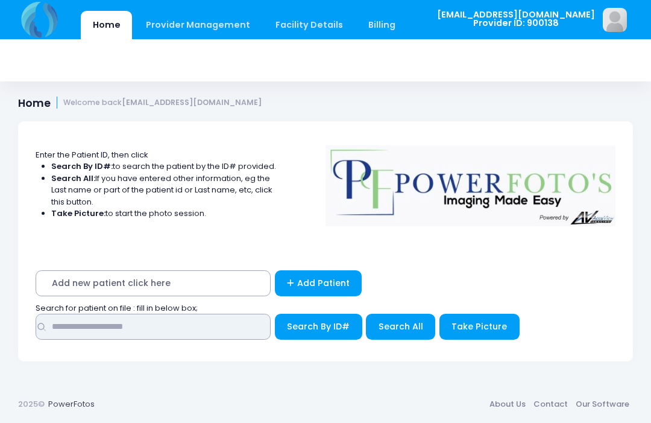 This screenshot has height=423, width=651. What do you see at coordinates (309, 25) in the screenshot?
I see `a: Facility Details` at bounding box center [309, 25].